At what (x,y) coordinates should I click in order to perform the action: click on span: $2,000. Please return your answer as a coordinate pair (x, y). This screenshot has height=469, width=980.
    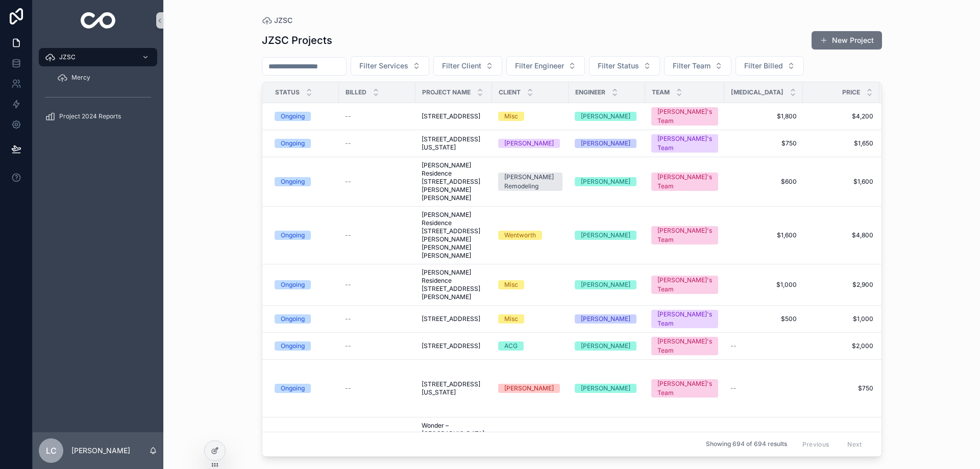
    Looking at the image, I should click on (841, 346).